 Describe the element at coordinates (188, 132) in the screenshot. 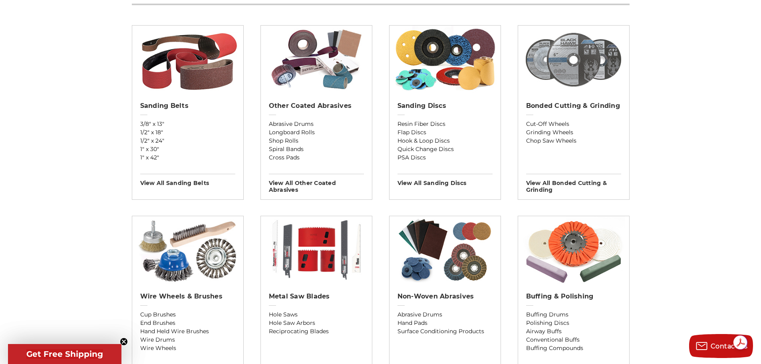

I see `a: 1/2" x 18"` at that location.